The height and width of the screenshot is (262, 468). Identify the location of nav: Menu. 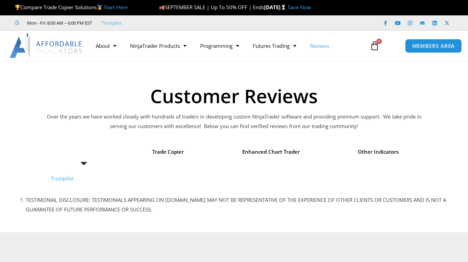
(227, 46).